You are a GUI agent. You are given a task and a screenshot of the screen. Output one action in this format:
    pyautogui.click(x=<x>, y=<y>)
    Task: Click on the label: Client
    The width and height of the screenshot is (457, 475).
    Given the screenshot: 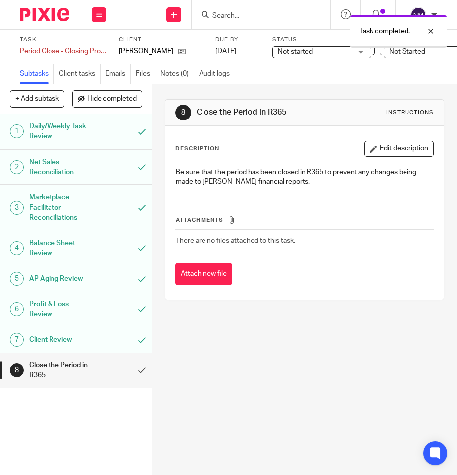 What is the action you would take?
    pyautogui.click(x=162, y=40)
    